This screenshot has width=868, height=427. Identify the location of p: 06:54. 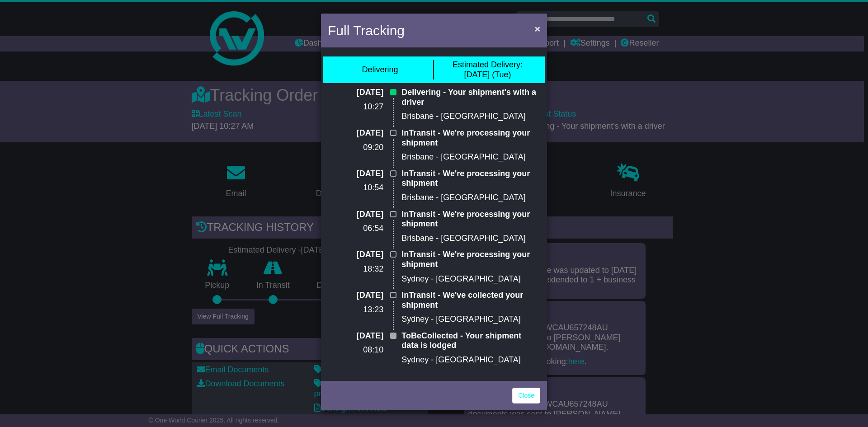
(355, 229).